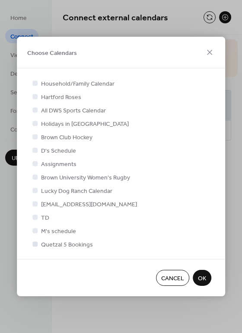  I want to click on span: Cancel, so click(173, 279).